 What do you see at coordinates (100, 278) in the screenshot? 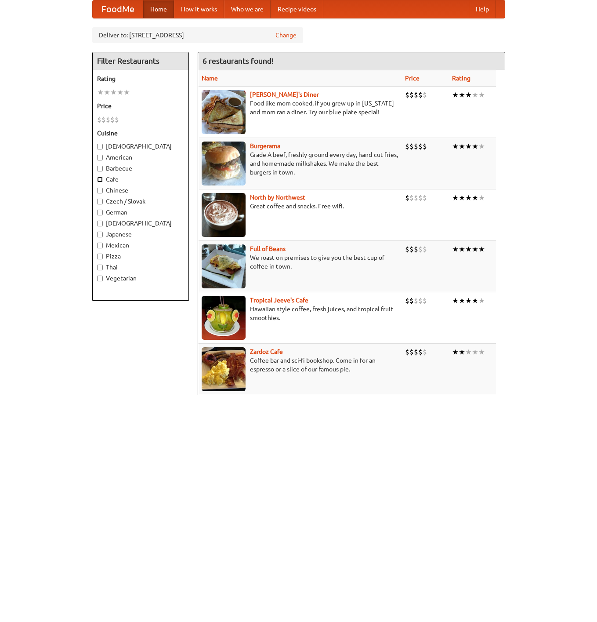
I see `input: Vegetarian` at bounding box center [100, 278].